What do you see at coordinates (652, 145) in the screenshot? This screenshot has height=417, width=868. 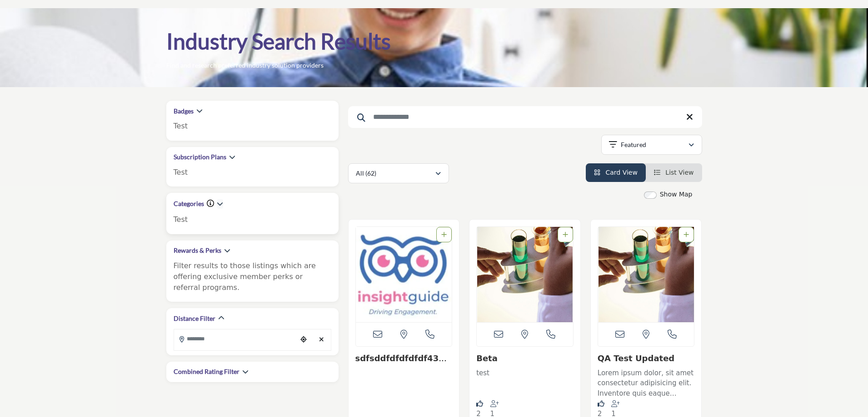 I see `button: Featured` at bounding box center [652, 145].